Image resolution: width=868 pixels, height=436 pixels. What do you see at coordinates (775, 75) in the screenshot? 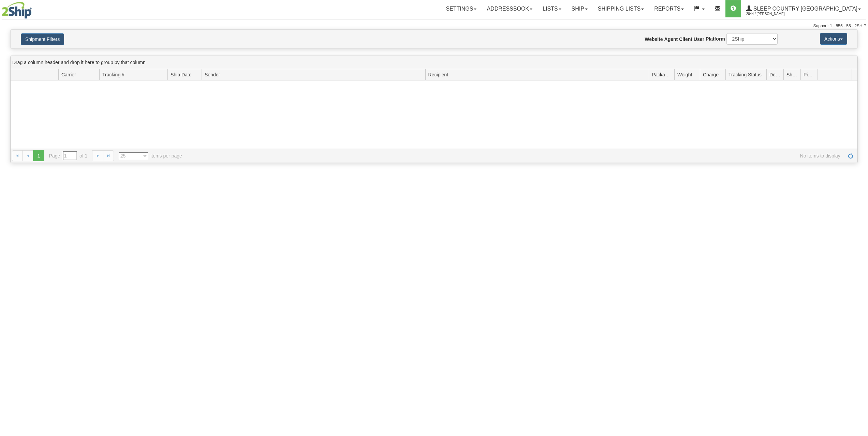
I see `span: Delivery Status` at bounding box center [775, 75].